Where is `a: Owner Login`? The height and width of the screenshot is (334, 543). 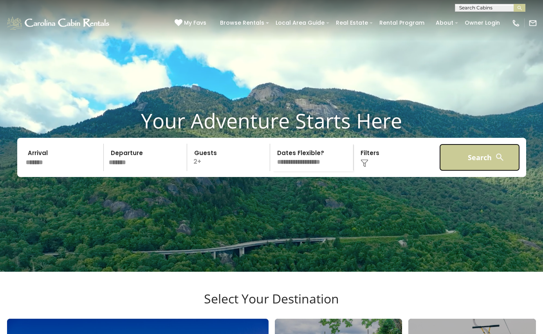
a: Owner Login is located at coordinates (483, 23).